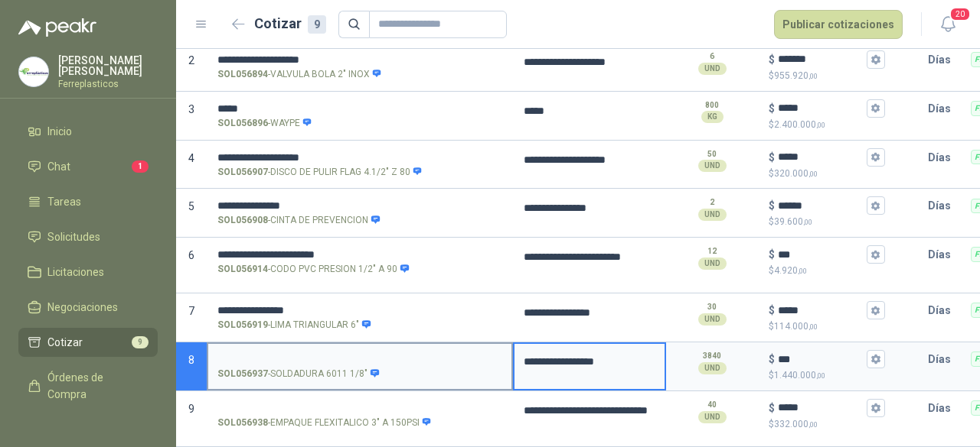  Describe the element at coordinates (948, 24) in the screenshot. I see `button: 20` at that location.